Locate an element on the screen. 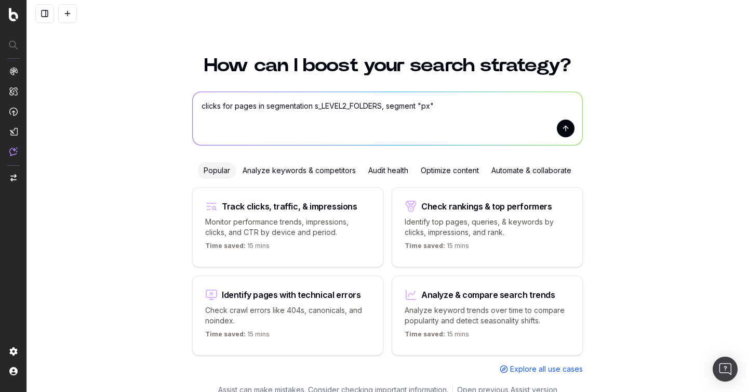  img: Assist is located at coordinates (14, 151).